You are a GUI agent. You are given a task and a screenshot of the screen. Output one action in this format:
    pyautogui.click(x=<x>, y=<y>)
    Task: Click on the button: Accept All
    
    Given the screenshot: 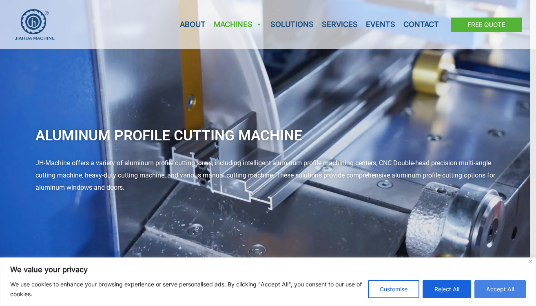 What is the action you would take?
    pyautogui.click(x=500, y=289)
    